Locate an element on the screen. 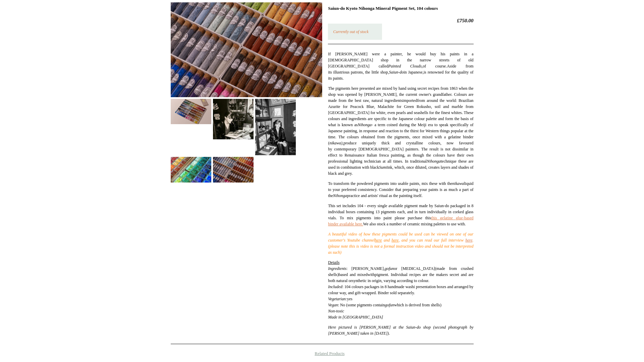 This screenshot has height=362, width=644. em: Currently out of stock is located at coordinates (350, 32).